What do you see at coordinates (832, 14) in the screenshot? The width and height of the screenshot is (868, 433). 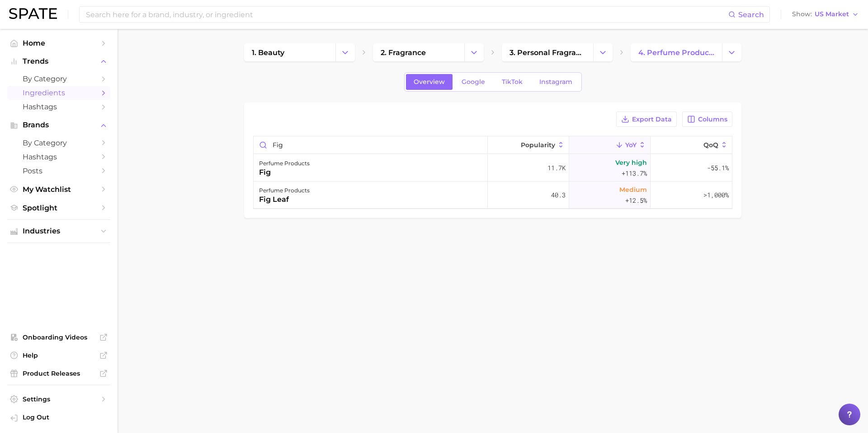 I see `span: US Market` at bounding box center [832, 14].